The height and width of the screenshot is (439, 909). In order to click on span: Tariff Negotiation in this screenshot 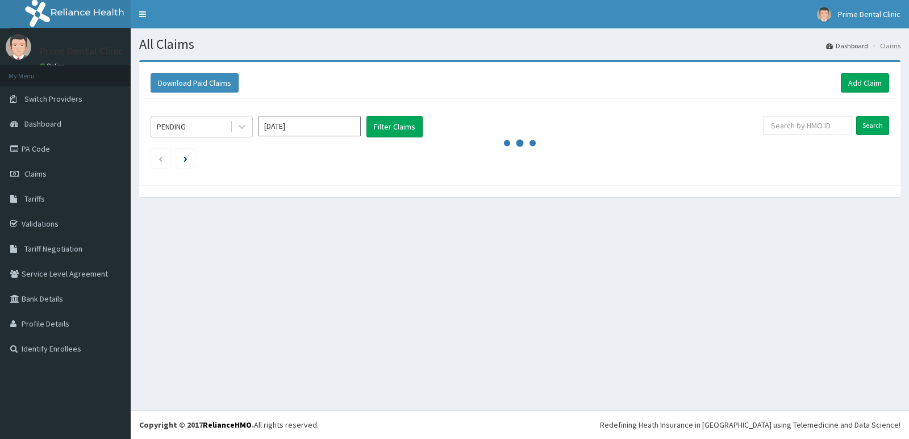, I will do `click(53, 249)`.